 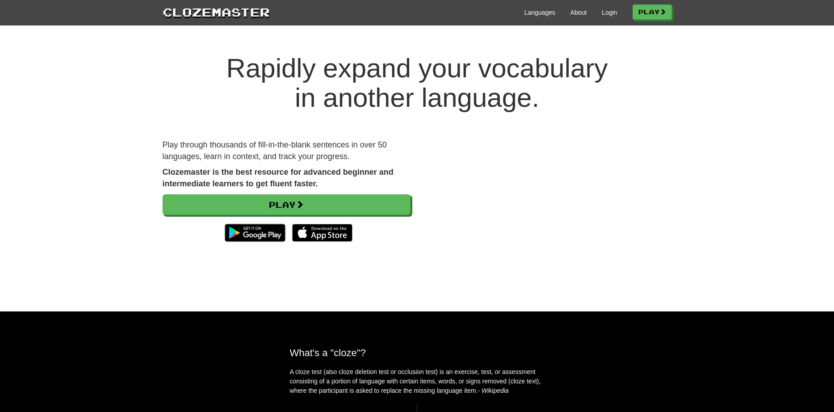 What do you see at coordinates (540, 13) in the screenshot?
I see `a: Languages` at bounding box center [540, 13].